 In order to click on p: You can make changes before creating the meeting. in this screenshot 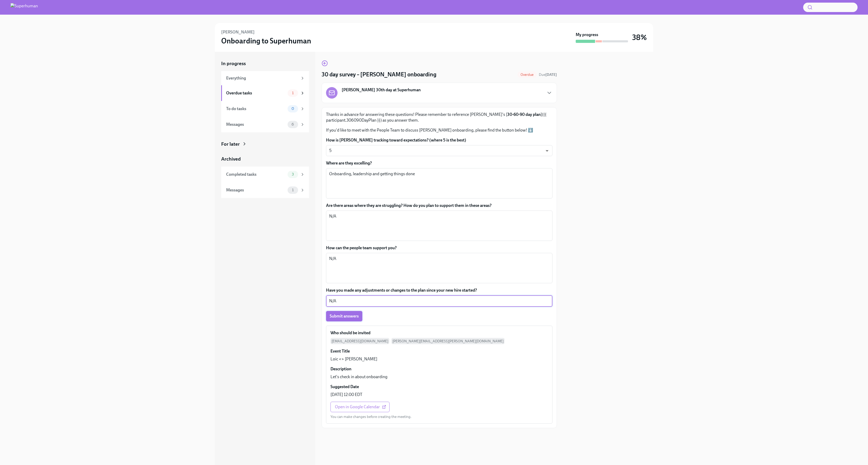, I will do `click(371, 416)`.